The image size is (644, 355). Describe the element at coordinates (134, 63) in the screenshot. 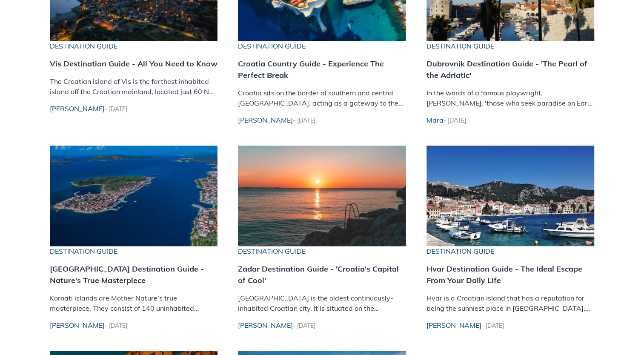

I see `h3: Vis Destination Guide - All You Need to Know` at that location.